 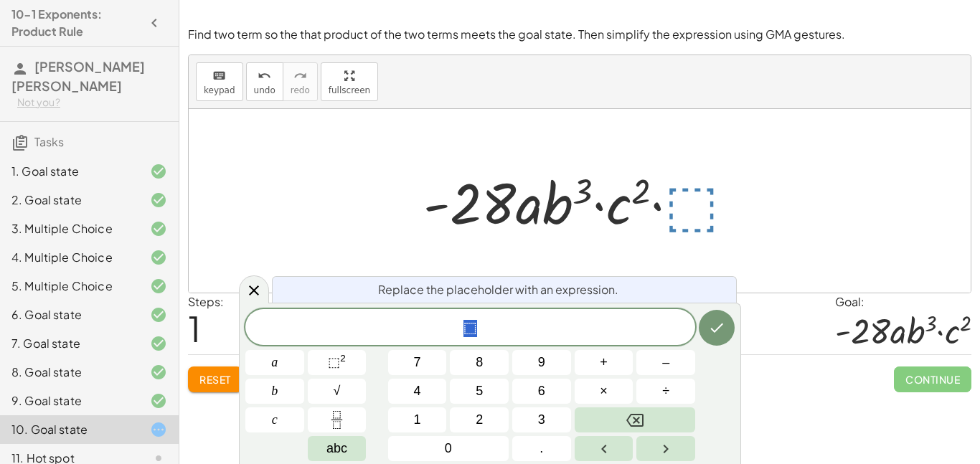 I want to click on div: Not you?, so click(x=92, y=103).